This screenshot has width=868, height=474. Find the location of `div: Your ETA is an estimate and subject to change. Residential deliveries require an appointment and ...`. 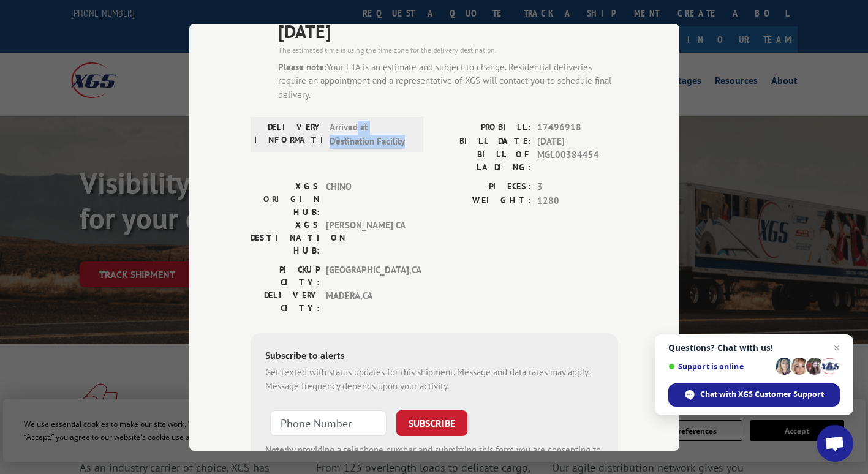

div: Your ETA is an estimate and subject to change. Residential deliveries require an appointment and ... is located at coordinates (448, 80).